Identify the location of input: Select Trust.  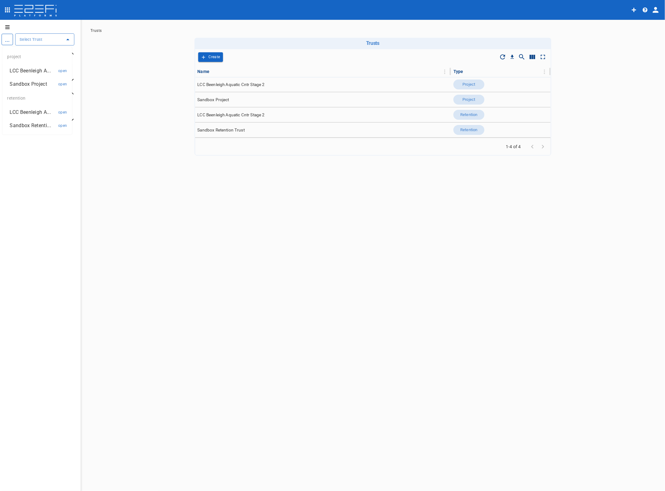
(40, 39).